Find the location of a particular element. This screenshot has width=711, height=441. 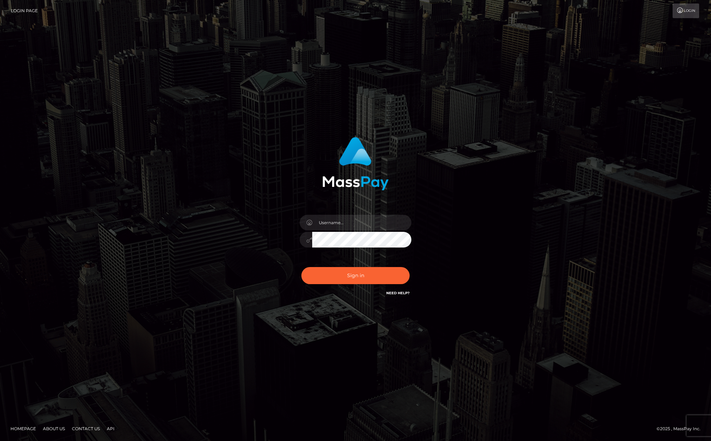

a: Login Page is located at coordinates (24, 11).